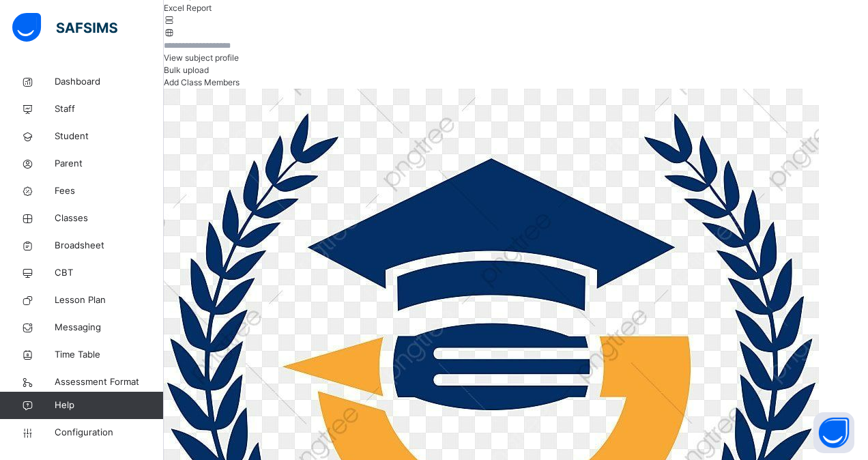 This screenshot has width=868, height=460. Describe the element at coordinates (186, 70) in the screenshot. I see `span: Bulk upload` at that location.